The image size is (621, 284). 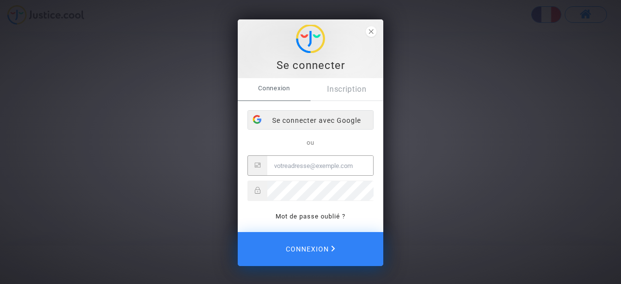 What do you see at coordinates (310, 249) in the screenshot?
I see `button: Connexion` at bounding box center [310, 249].